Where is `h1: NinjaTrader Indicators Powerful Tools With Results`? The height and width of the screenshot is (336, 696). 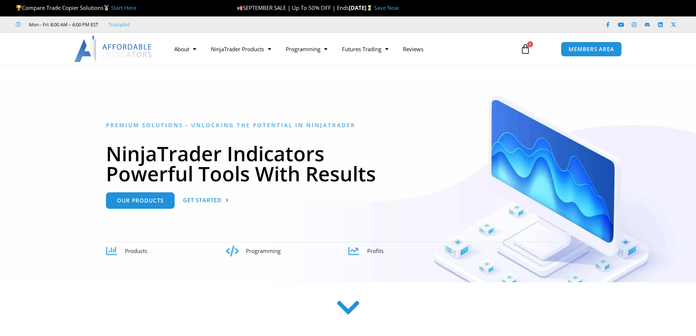
h1: NinjaTrader Indicators Powerful Tools With Results is located at coordinates (348, 163).